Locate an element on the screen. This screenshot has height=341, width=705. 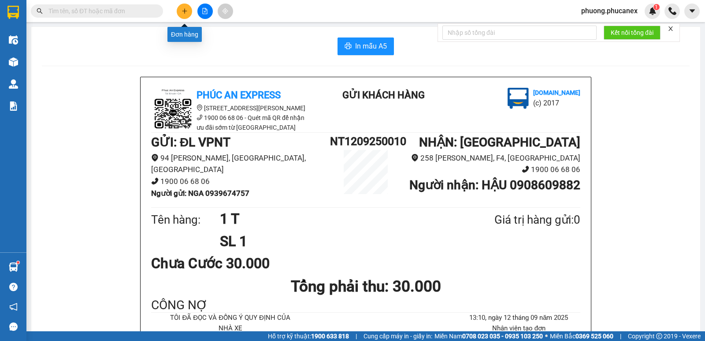
b: GỬI : ĐL VPNT is located at coordinates (191, 142).